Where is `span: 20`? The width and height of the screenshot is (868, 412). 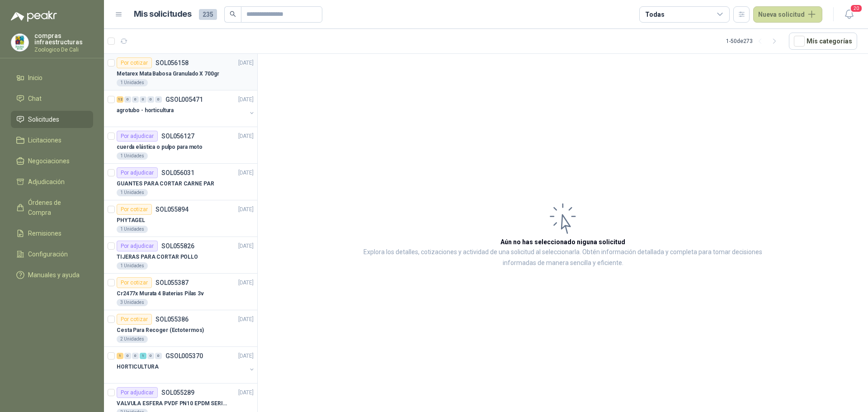 span: 20 is located at coordinates (856, 8).